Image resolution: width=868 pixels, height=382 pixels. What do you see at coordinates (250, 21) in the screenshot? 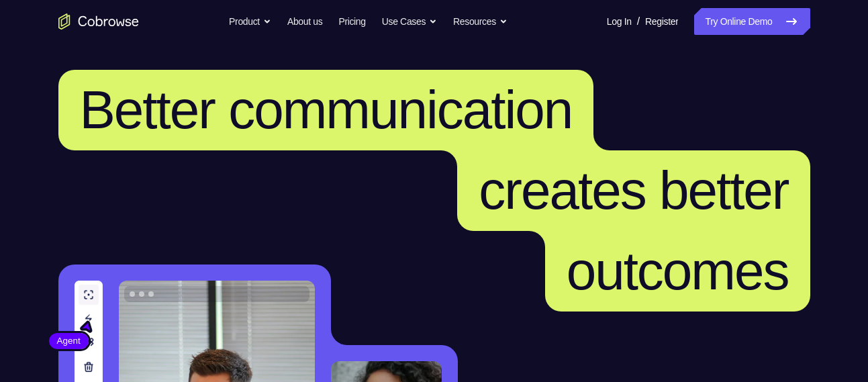
I see `button: Product` at bounding box center [250, 21].